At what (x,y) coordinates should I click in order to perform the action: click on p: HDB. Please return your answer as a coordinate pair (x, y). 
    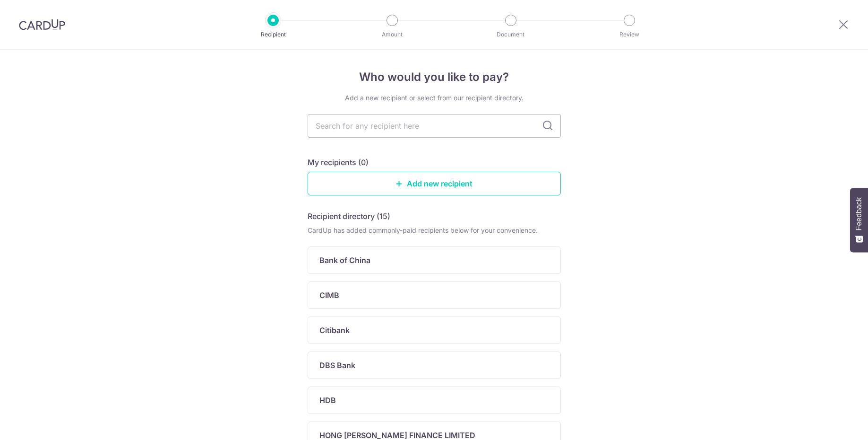
    Looking at the image, I should click on (328, 400).